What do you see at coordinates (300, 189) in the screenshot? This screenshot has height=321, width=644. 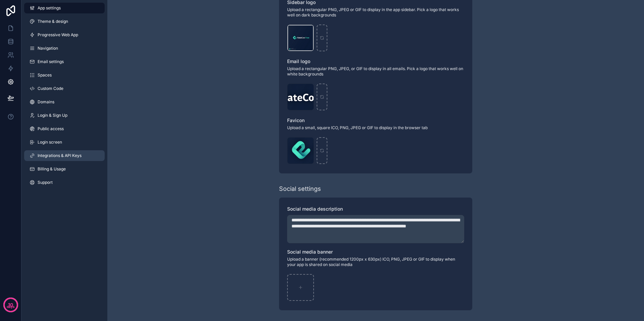 I see `div: Social settings` at bounding box center [300, 189].